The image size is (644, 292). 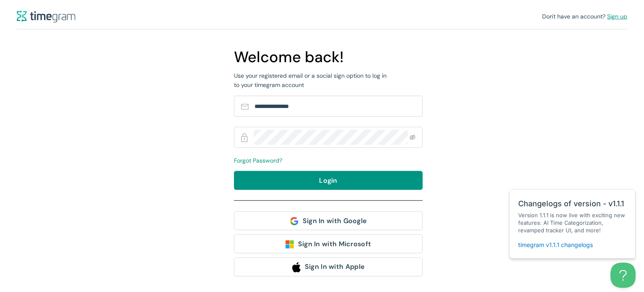 What do you see at coordinates (585, 16) in the screenshot?
I see `div: Don't have an account?` at bounding box center [585, 16].